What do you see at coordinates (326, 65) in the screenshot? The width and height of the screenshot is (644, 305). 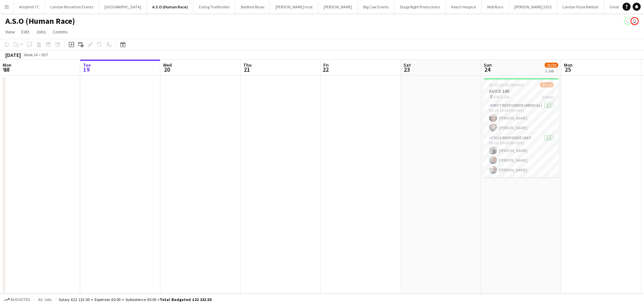 I see `span: Fri` at bounding box center [326, 65].